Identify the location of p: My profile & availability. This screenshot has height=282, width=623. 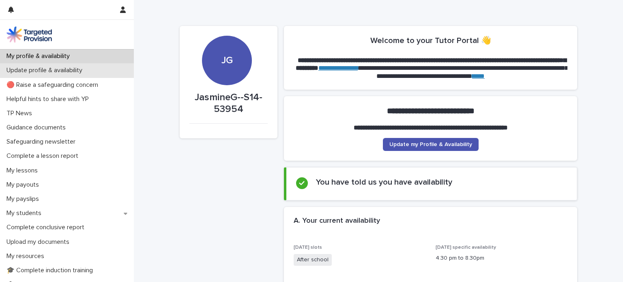
(40, 56).